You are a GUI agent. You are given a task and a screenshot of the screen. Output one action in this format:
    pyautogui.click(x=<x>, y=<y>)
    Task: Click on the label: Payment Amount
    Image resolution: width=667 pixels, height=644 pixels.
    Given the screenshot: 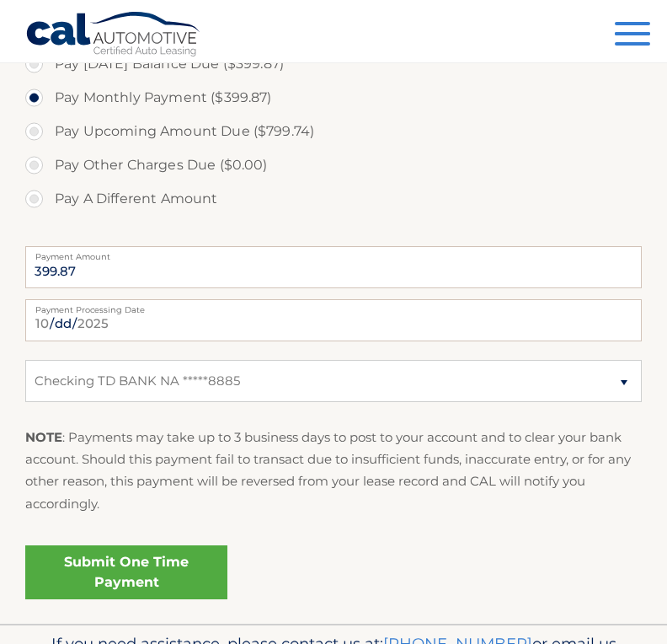 What is the action you would take?
    pyautogui.click(x=334, y=253)
    